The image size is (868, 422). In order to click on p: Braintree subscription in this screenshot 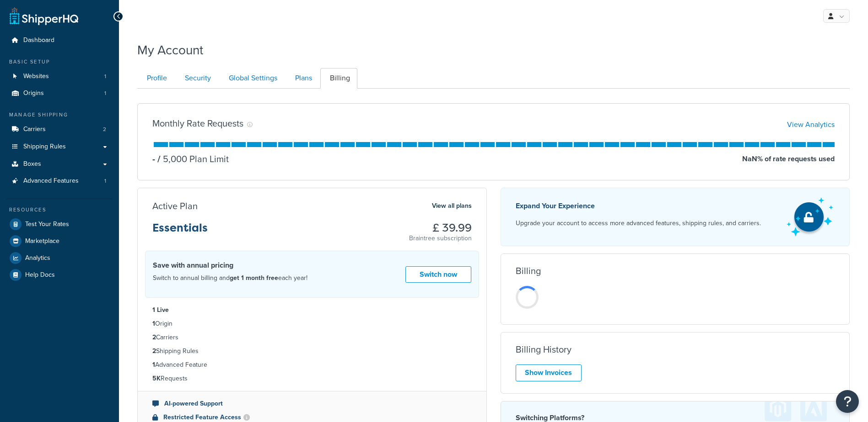, I will do `click(440, 238)`.